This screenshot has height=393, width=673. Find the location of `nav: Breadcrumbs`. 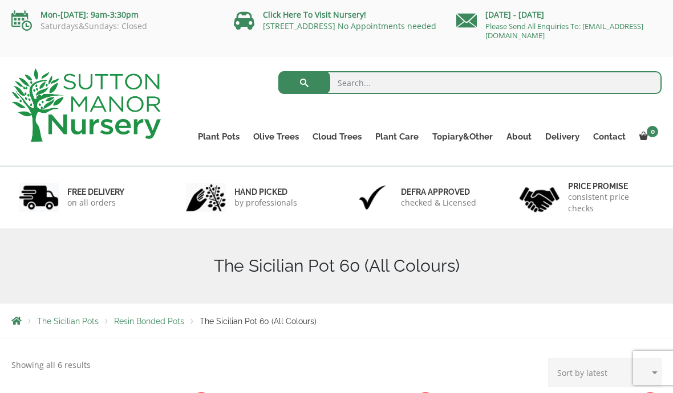

nav: Breadcrumbs is located at coordinates (336, 321).